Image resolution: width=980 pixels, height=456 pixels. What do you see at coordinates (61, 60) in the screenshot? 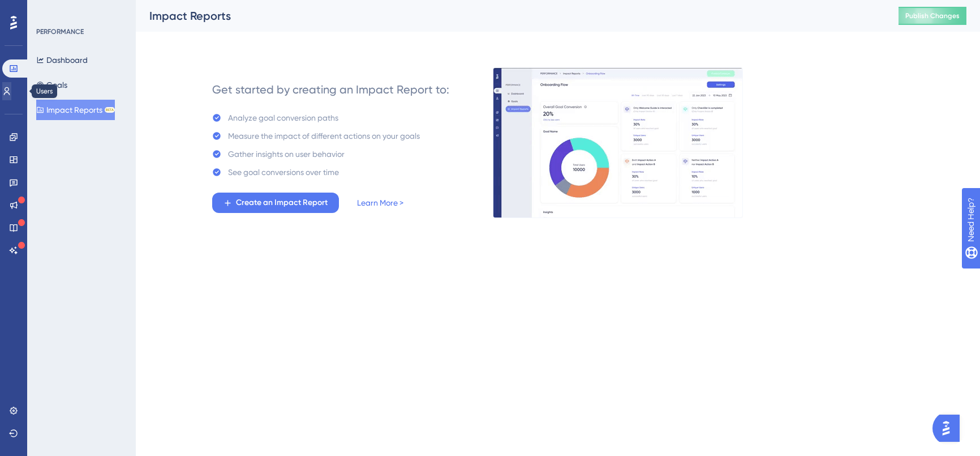
I see `button: Dashboard` at bounding box center [61, 60].